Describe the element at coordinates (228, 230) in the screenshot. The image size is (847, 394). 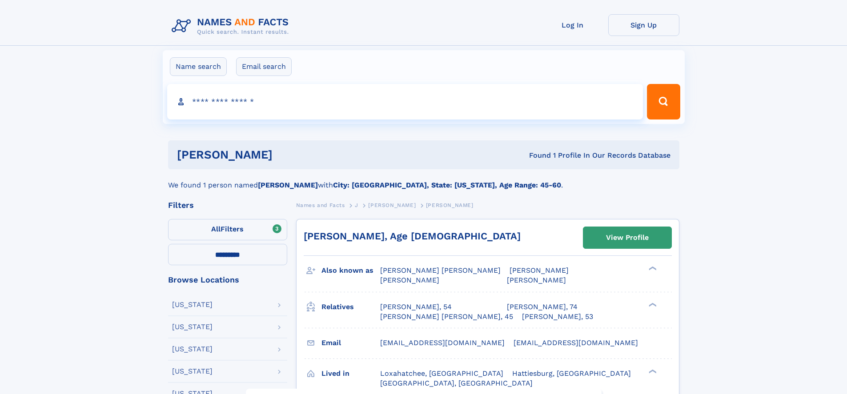
I see `label: Filters` at that location.